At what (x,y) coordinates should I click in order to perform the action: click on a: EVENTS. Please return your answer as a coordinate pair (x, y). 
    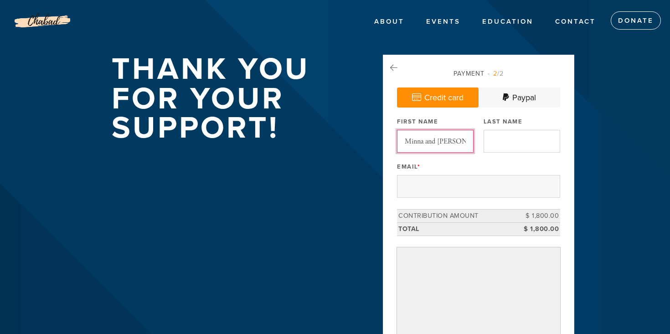
    Looking at the image, I should click on (443, 22).